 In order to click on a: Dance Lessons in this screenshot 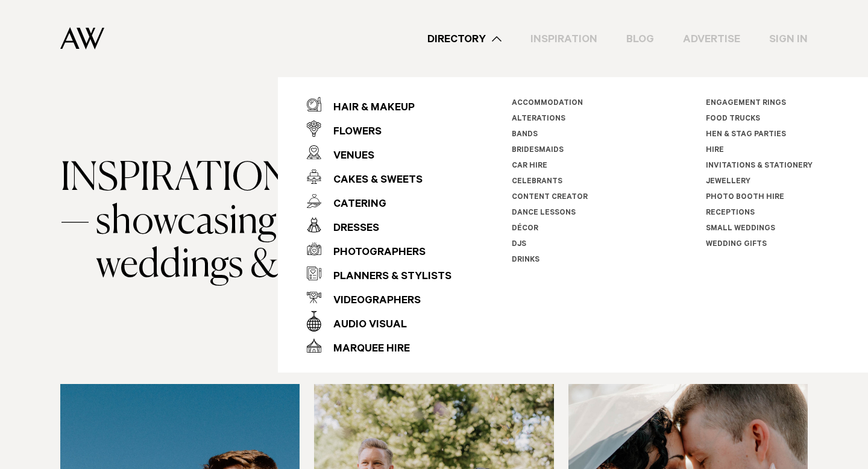, I will do `click(543, 213)`.